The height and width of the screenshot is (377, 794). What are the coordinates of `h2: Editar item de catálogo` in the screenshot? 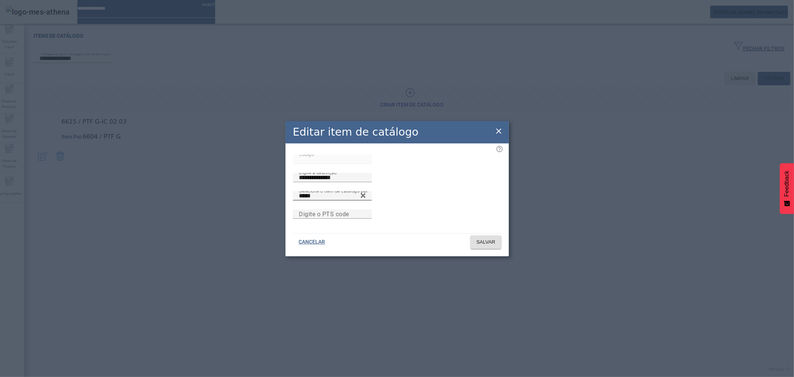 It's located at (356, 132).